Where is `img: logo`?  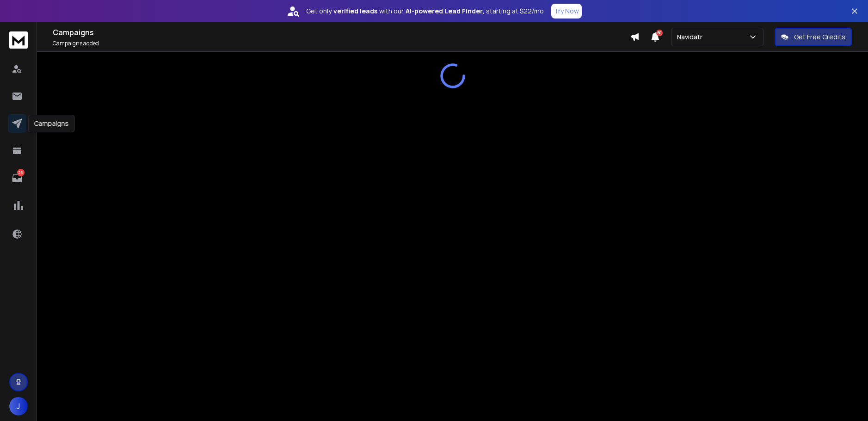 img: logo is located at coordinates (19, 40).